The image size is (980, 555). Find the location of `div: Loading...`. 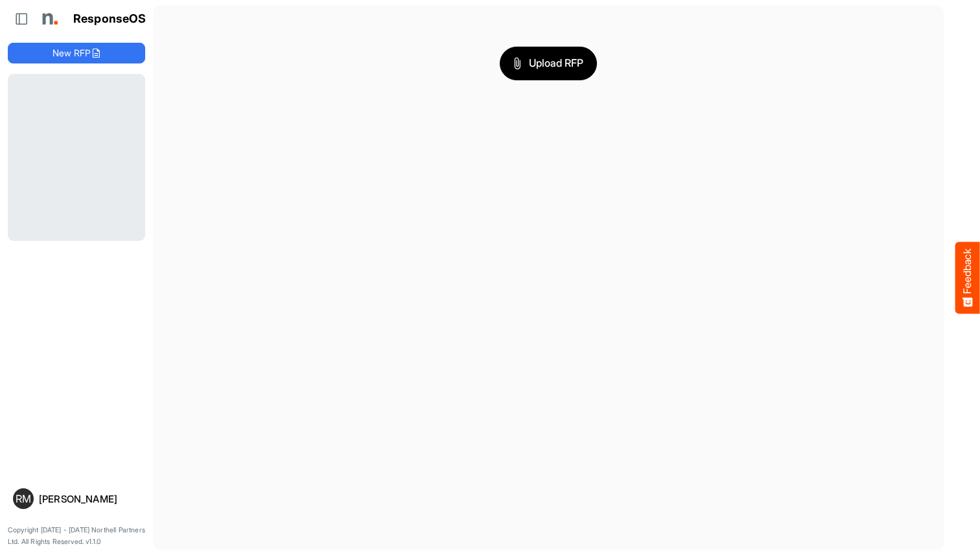

div: Loading... is located at coordinates (77, 157).